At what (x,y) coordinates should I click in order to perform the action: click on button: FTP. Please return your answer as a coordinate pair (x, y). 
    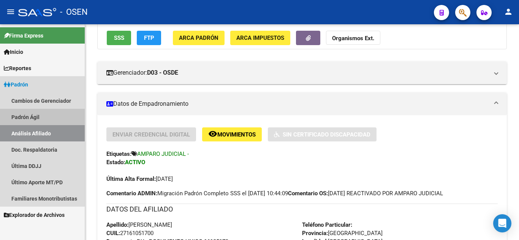
    Looking at the image, I should click on (149, 38).